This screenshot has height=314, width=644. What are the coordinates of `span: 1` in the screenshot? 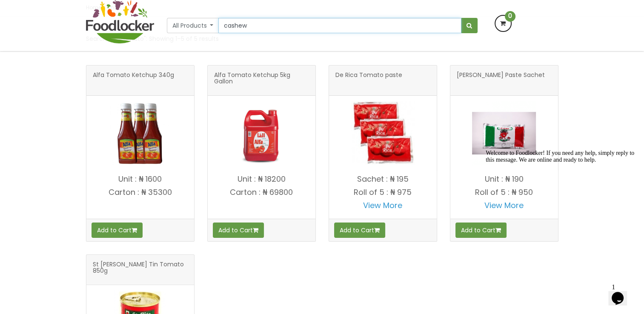 It's located at (5, 7).